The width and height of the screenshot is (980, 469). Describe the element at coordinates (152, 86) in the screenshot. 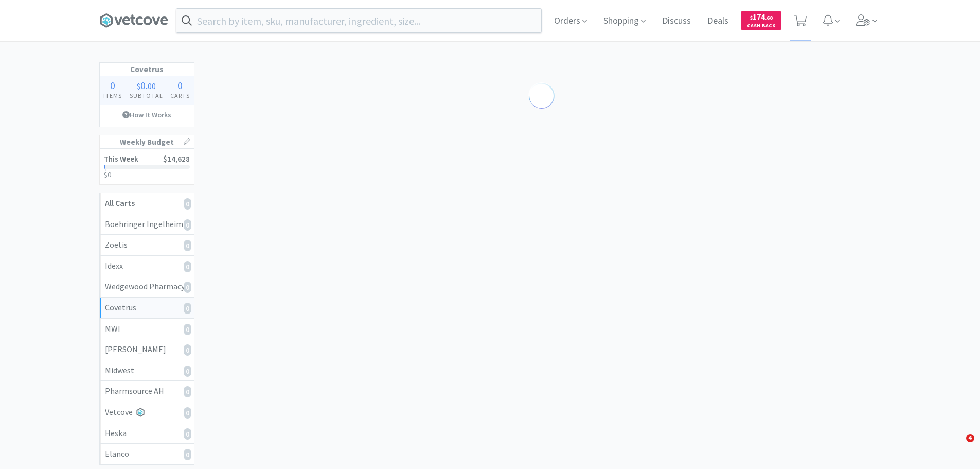

I see `span: 00` at that location.